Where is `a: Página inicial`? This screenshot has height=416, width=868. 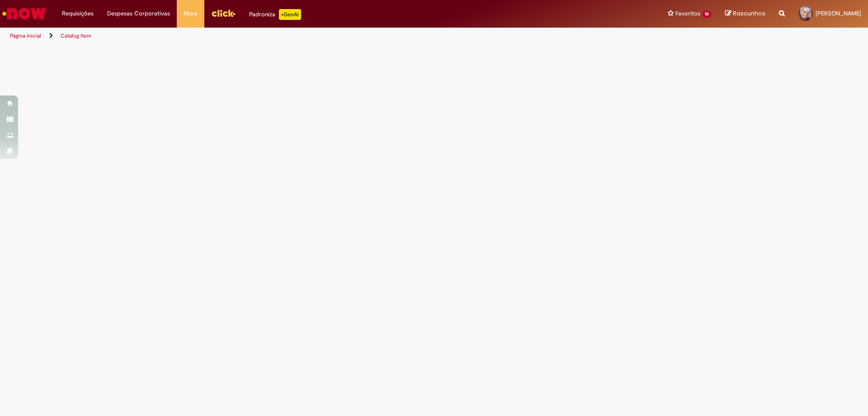 a: Página inicial is located at coordinates (25, 36).